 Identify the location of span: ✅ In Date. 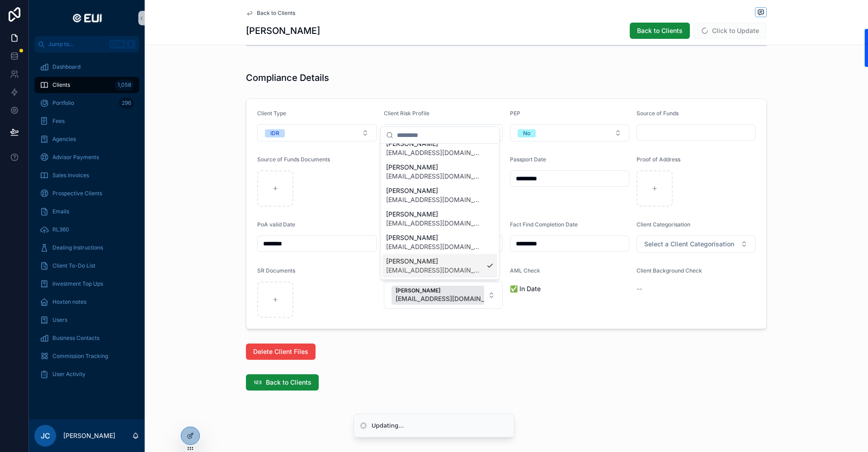
(570, 289).